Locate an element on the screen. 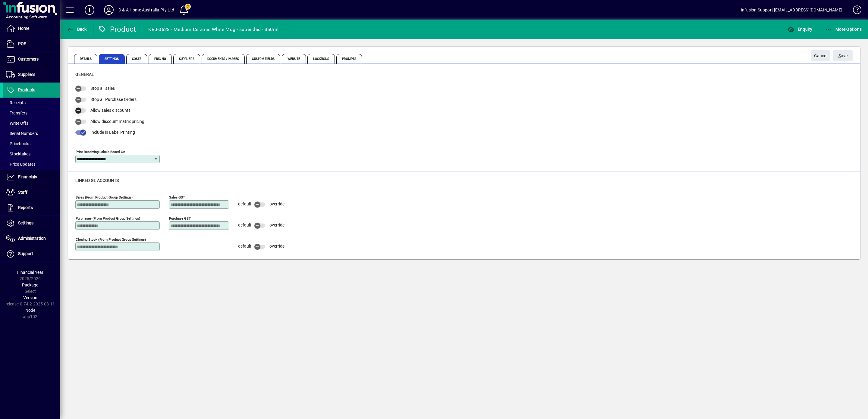  span: Financials is located at coordinates (27, 177).